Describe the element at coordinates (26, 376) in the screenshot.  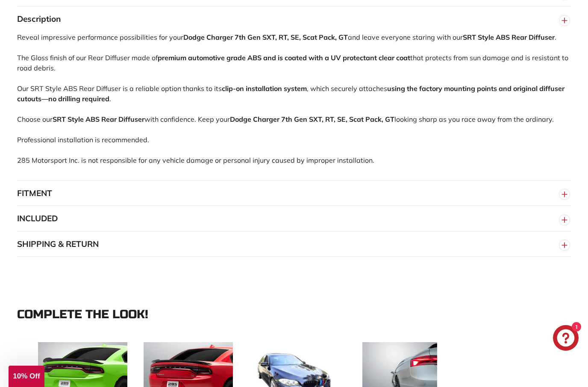
I see `div: 10% Off` at that location.